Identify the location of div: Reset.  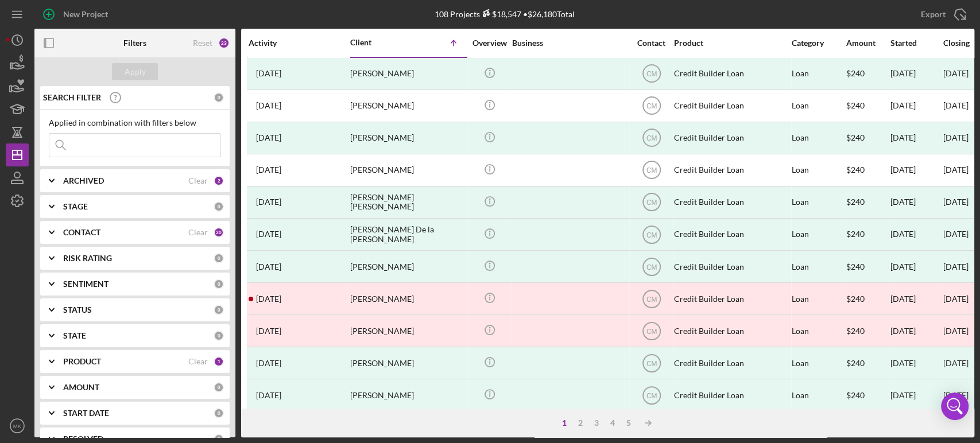
(203, 43).